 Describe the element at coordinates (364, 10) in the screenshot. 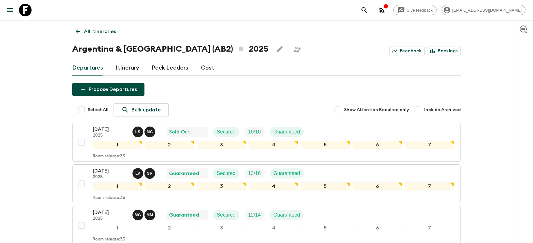

I see `button: search adventures` at that location.